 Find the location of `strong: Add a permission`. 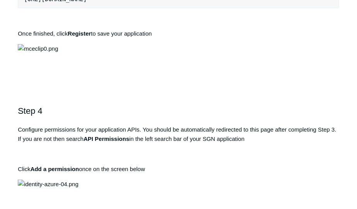

strong: Add a permission is located at coordinates (55, 169).